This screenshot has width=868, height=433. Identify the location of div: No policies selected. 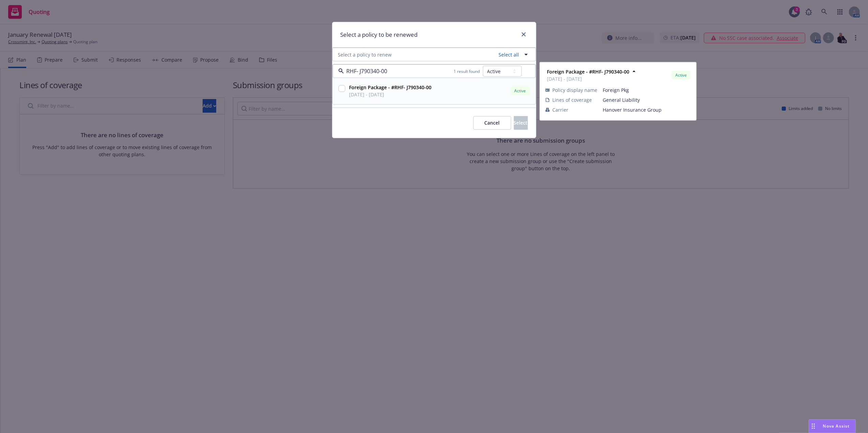
(434, 70).